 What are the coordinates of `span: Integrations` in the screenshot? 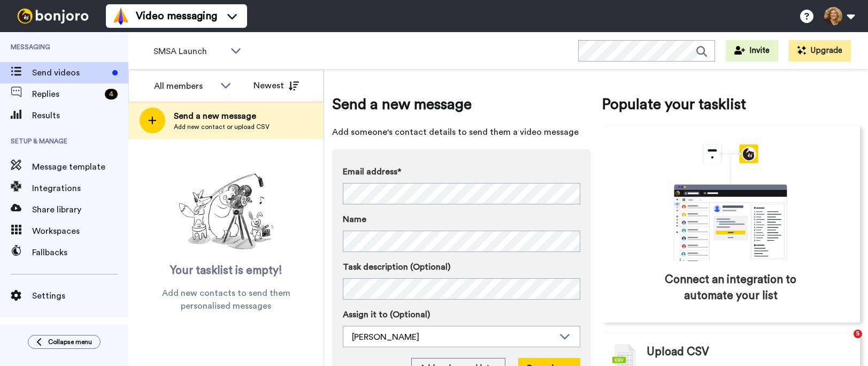 It's located at (80, 188).